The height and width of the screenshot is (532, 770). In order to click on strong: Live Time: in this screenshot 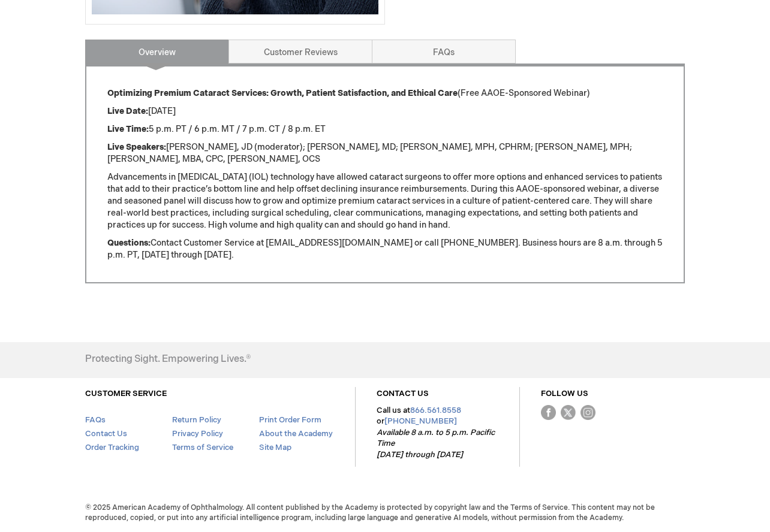, I will do `click(128, 129)`.